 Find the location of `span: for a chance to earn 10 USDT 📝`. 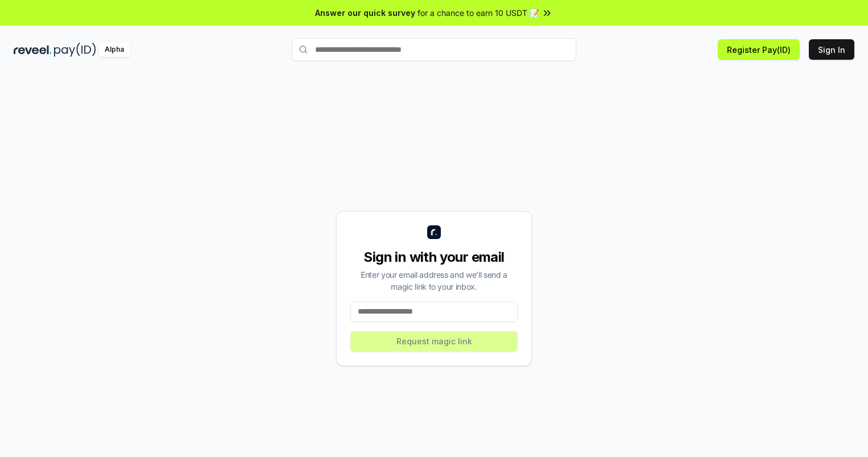

span: for a chance to earn 10 USDT 📝 is located at coordinates (479, 12).